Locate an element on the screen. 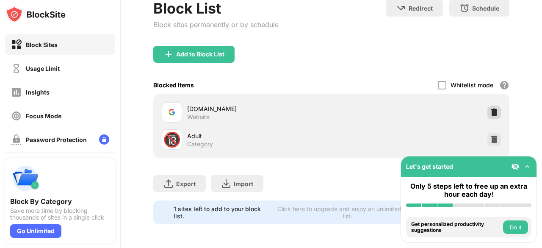 The image size is (542, 248). img: insights-off.svg is located at coordinates (16, 92).